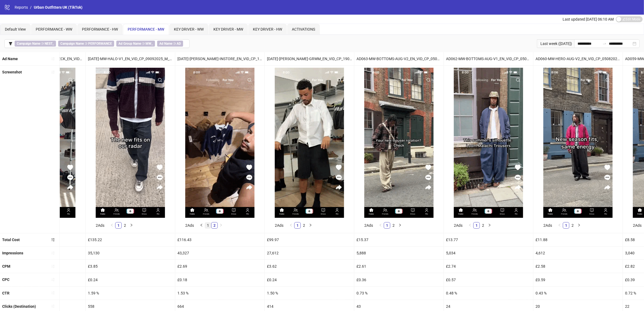 The height and width of the screenshot is (311, 644). I want to click on span: to, so click(604, 44).